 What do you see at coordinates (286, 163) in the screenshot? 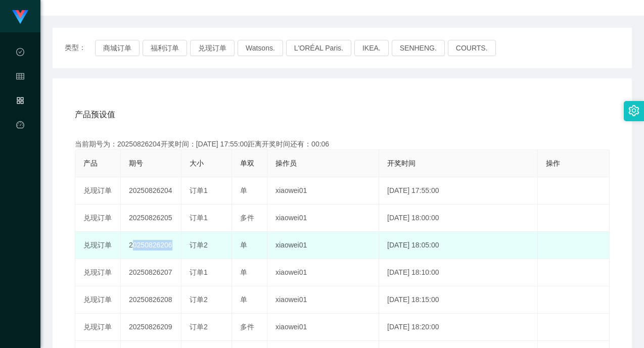
I see `span: 操作员` at bounding box center [286, 163].